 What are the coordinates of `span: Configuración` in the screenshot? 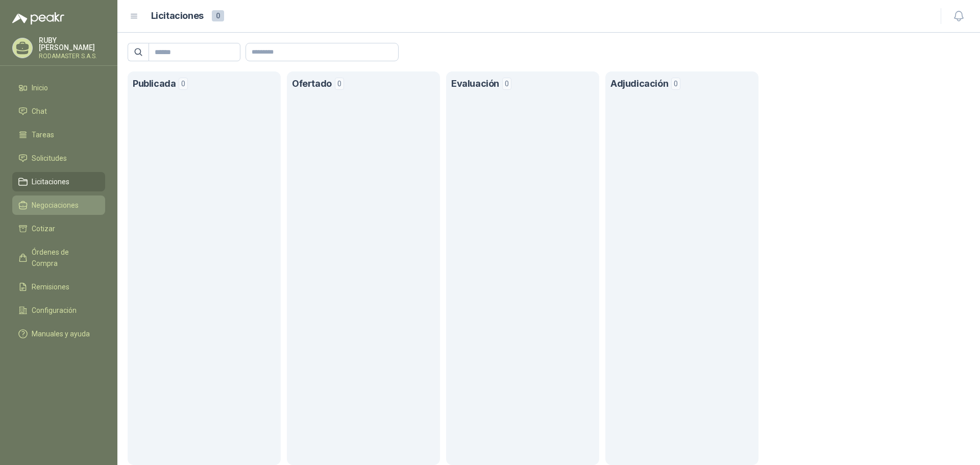 It's located at (54, 310).